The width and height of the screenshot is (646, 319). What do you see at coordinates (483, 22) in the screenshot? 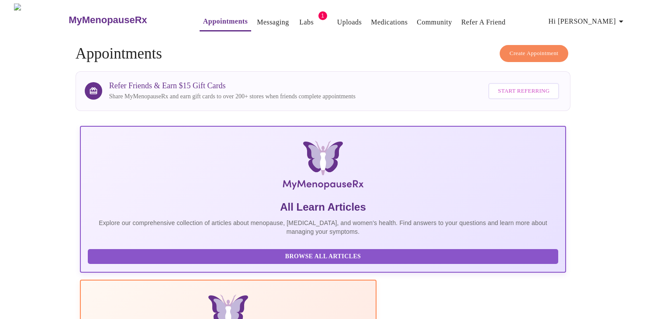
I see `a: Refer a Friend` at bounding box center [483, 22].